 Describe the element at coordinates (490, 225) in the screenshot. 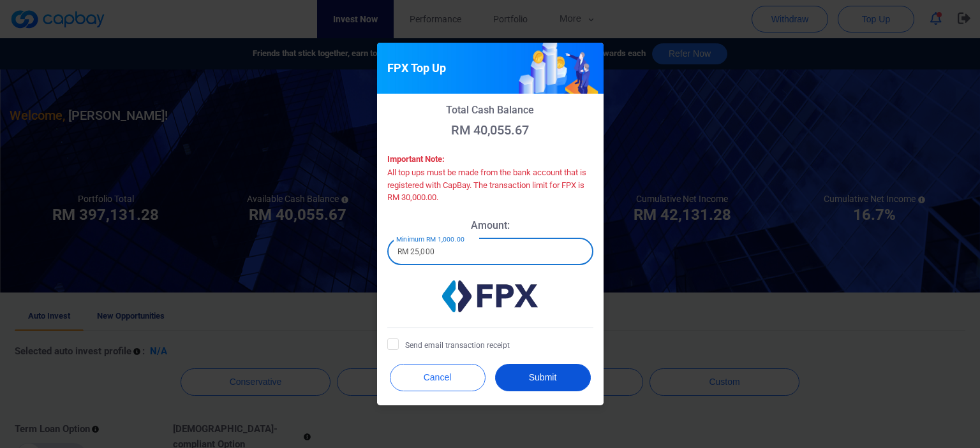

I see `p: Amount:` at that location.